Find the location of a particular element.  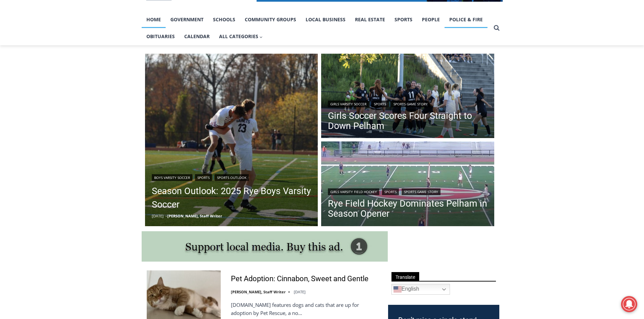

img: (PHOTO: Alex van der Voort and Lex Cox of Rye Boys Varsity Soccer on Thursday, October 31, 2024 f... is located at coordinates (232, 140).